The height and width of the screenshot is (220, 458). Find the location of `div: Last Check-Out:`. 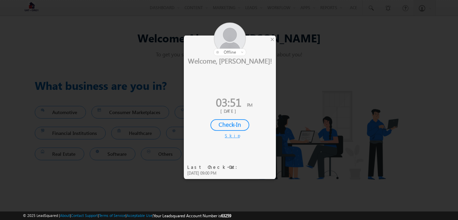

div: Last Check-Out: is located at coordinates (214, 167).